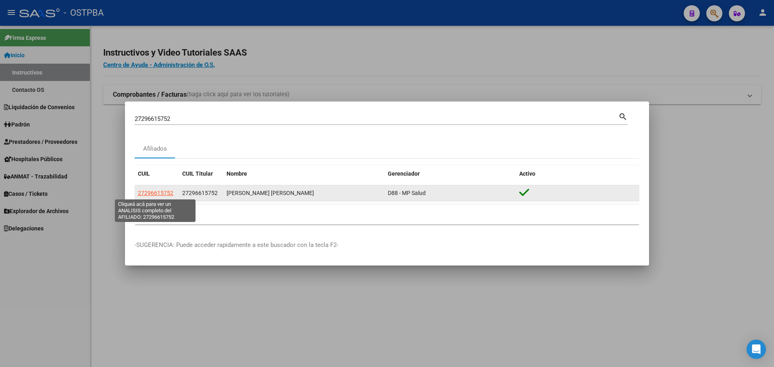  What do you see at coordinates (144, 174) in the screenshot?
I see `span: CUIL` at bounding box center [144, 174].